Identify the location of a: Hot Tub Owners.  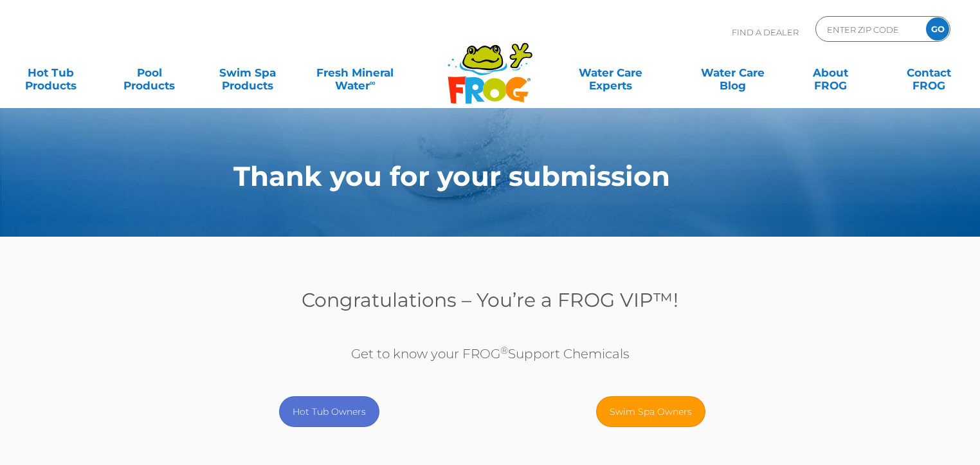
(329, 412).